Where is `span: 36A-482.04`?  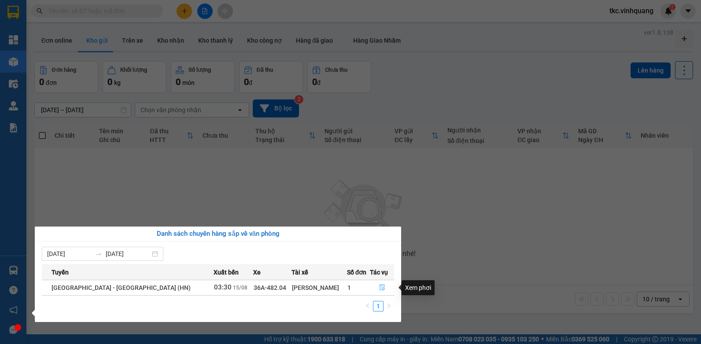
span: 36A-482.04 is located at coordinates (270, 288).